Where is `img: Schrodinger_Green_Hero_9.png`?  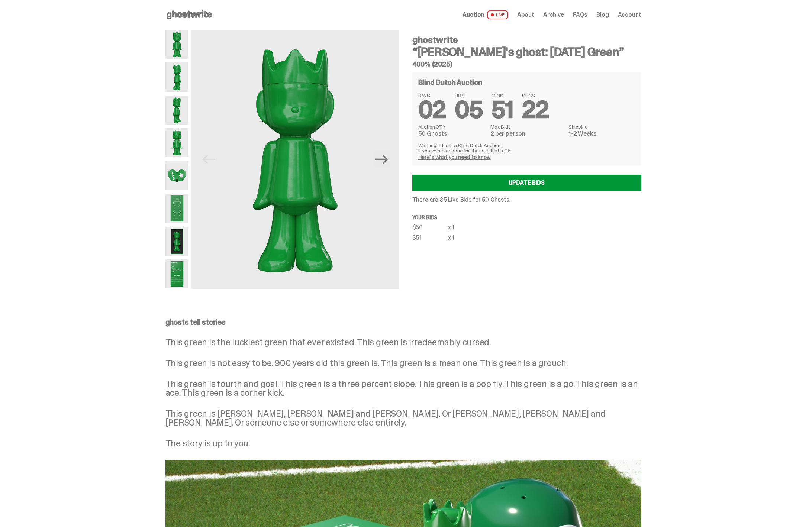
img: Schrodinger_Green_Hero_9.png is located at coordinates (177, 208).